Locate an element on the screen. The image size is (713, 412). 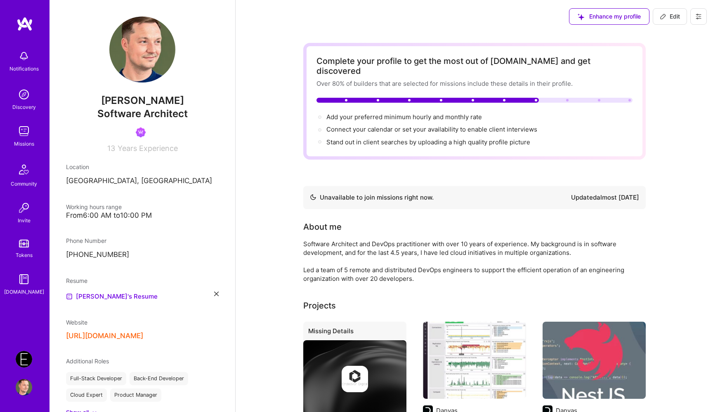
div: Invite is located at coordinates (24, 220).